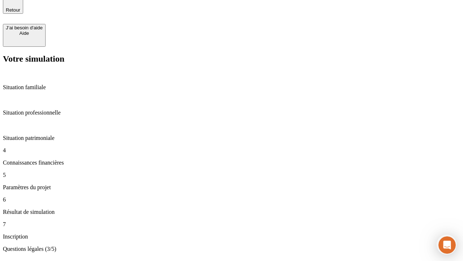  What do you see at coordinates (232, 163) in the screenshot?
I see `p: Connaissances financières` at bounding box center [232, 163].